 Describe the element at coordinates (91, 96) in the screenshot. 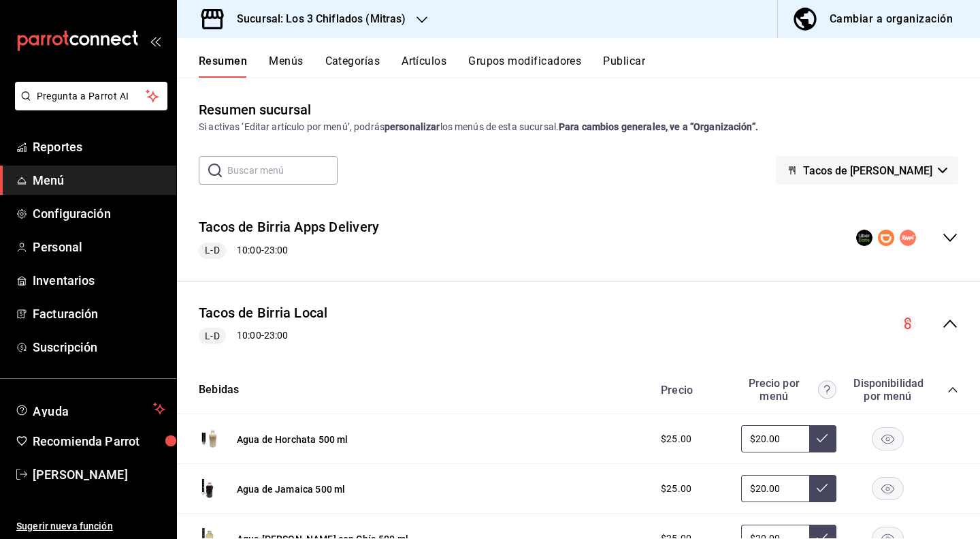

I see `span: Pregunta a Parrot AI` at that location.